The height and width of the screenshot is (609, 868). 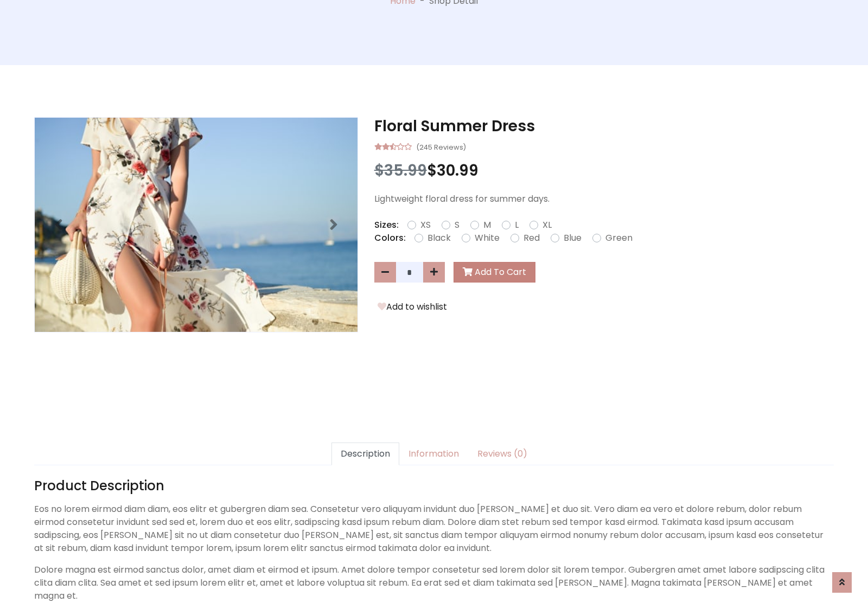 I want to click on p: Eos no lorem eirmod diam diam, eos elitr et gubergren diam sea. Consetetur vero aliquyam invidunt..., so click(x=434, y=529).